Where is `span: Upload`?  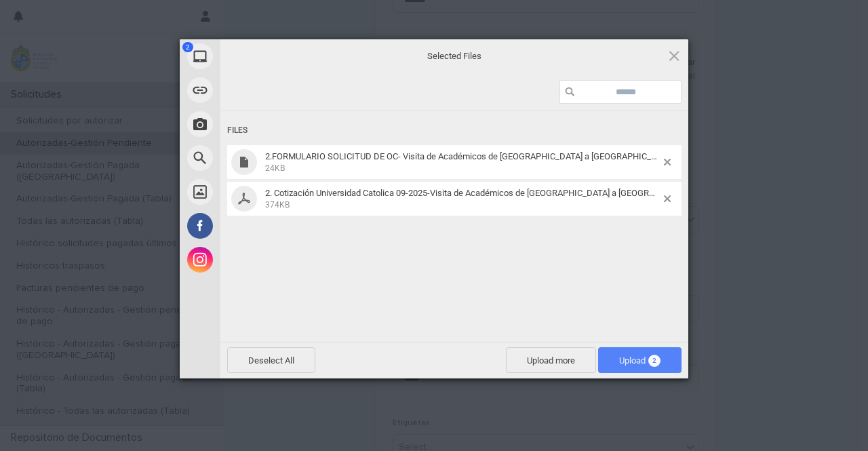
span: Upload is located at coordinates (640, 360).